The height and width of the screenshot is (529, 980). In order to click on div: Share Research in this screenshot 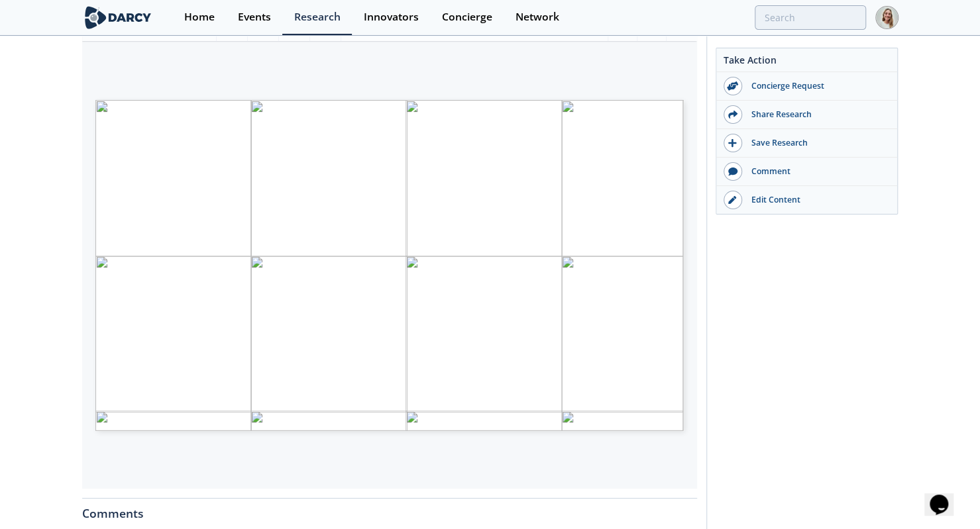, I will do `click(816, 115)`.